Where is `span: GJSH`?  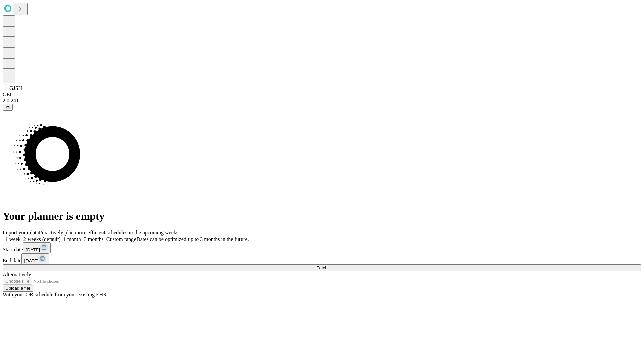
span: GJSH is located at coordinates (16, 88).